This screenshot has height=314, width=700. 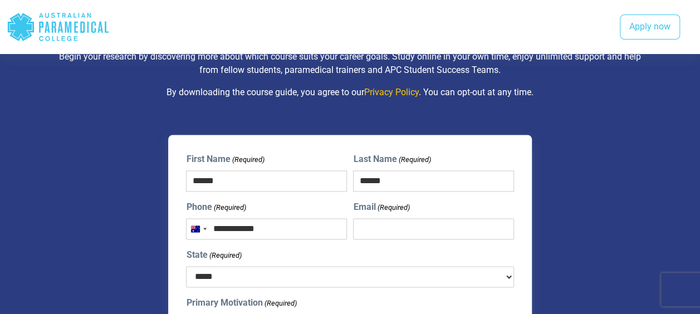 I want to click on p: By downloading the course guide, you agree to our . You can opt-out at any time., so click(x=350, y=92).